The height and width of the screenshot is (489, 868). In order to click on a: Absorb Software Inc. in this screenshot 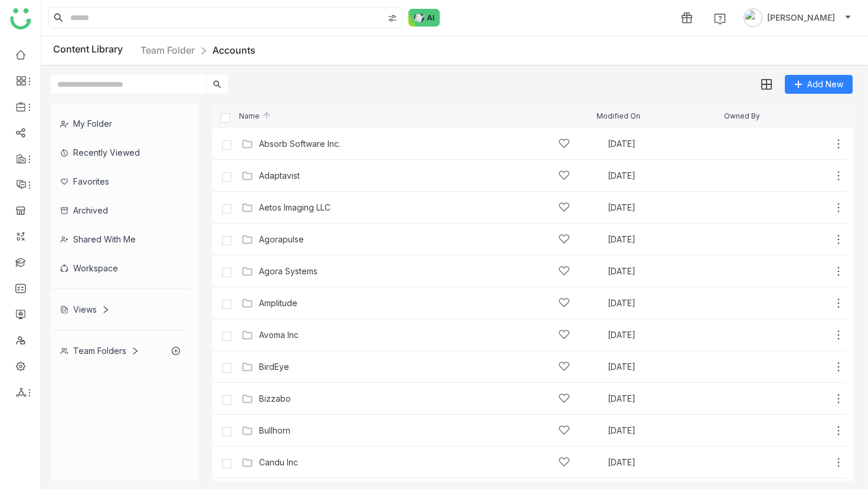, I will do `click(300, 144)`.